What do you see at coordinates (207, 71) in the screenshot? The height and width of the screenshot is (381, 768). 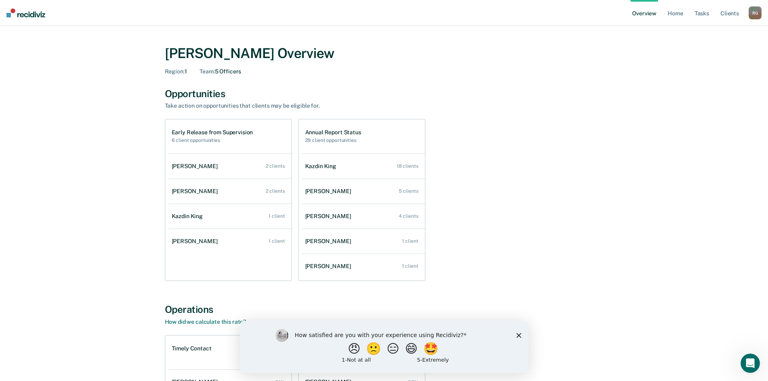 I see `span: Team :` at bounding box center [207, 71].